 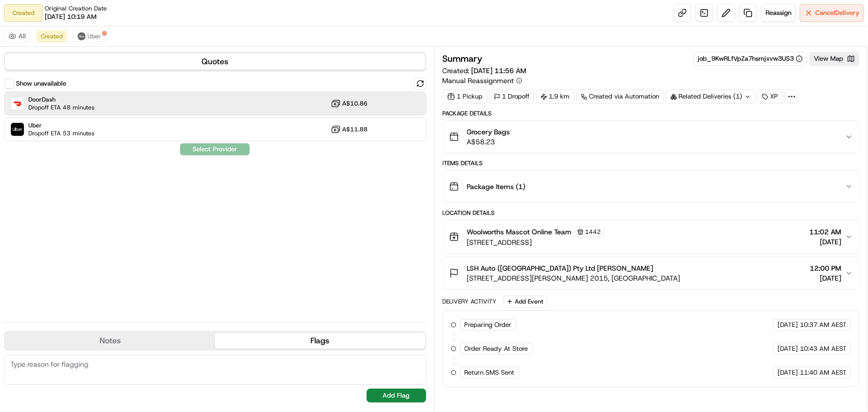 What do you see at coordinates (651, 137) in the screenshot?
I see `button: Grocery BagsA$58.23` at bounding box center [651, 137].